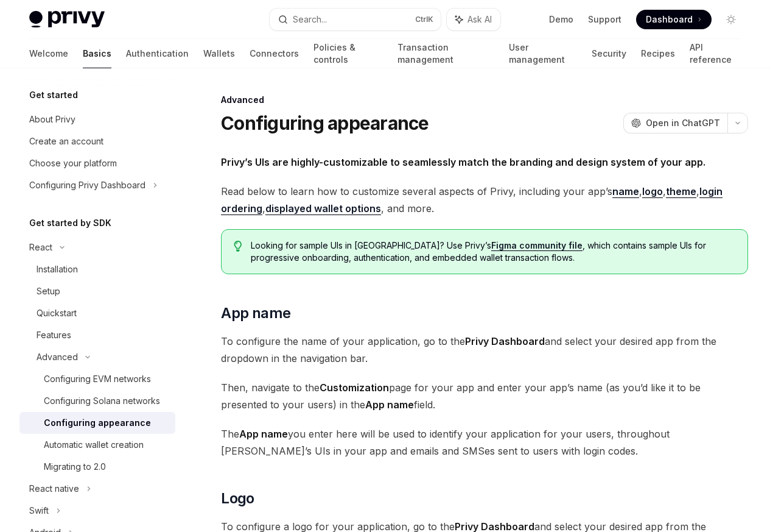  I want to click on a: Transaction management, so click(446, 54).